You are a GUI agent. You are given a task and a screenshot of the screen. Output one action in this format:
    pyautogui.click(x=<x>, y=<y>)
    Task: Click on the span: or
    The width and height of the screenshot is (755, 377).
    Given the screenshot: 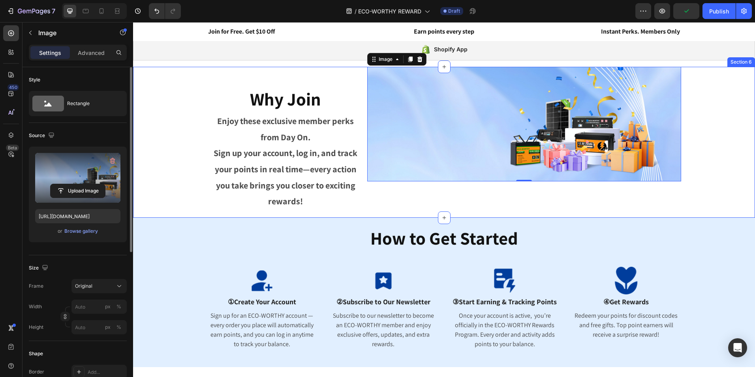 What is the action you would take?
    pyautogui.click(x=60, y=231)
    